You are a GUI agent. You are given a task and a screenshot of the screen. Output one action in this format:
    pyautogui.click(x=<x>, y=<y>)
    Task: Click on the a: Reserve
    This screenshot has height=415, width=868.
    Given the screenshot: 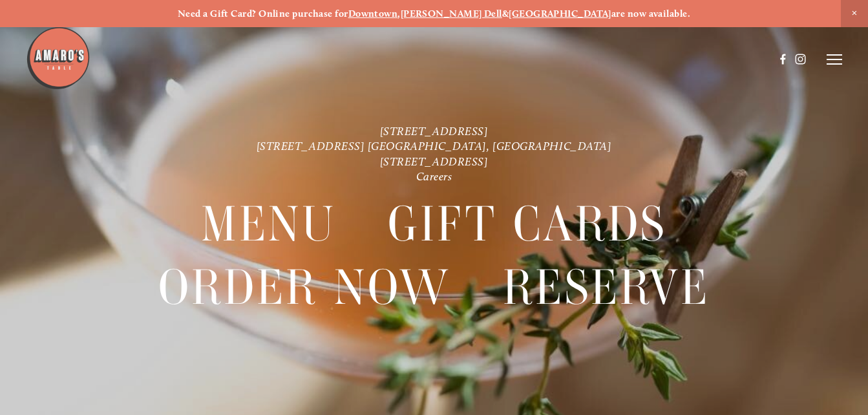 What is the action you would take?
    pyautogui.click(x=605, y=287)
    